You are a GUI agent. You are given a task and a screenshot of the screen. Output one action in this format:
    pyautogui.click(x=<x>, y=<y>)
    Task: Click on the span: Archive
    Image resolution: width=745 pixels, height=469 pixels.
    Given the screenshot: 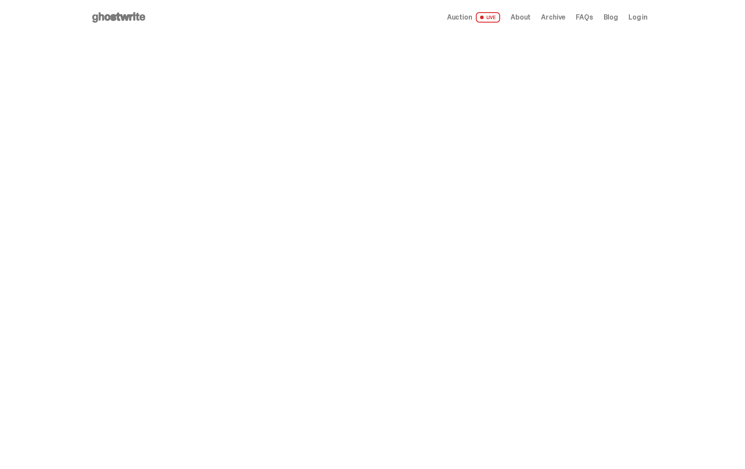 What is the action you would take?
    pyautogui.click(x=553, y=17)
    